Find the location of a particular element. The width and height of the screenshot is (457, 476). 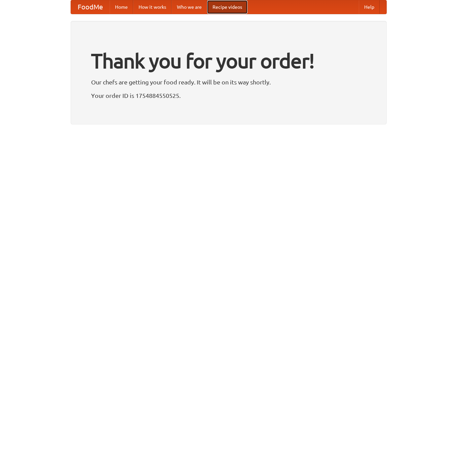

a: FoodMe is located at coordinates (90, 7).